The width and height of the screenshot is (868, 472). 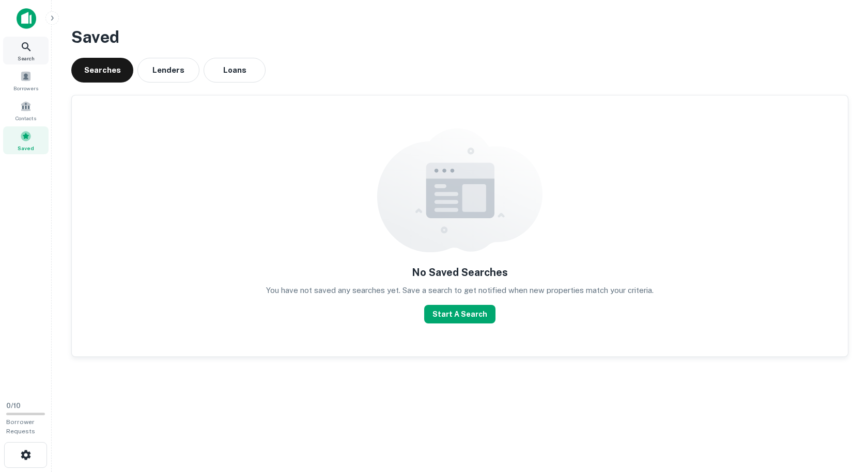 What do you see at coordinates (26, 111) in the screenshot?
I see `a: Contacts` at bounding box center [26, 111].